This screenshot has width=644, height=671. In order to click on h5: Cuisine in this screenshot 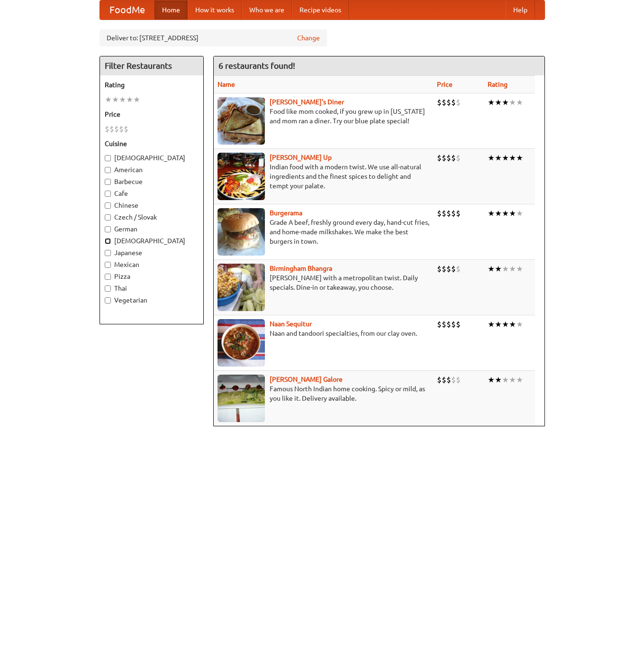, I will do `click(152, 144)`.